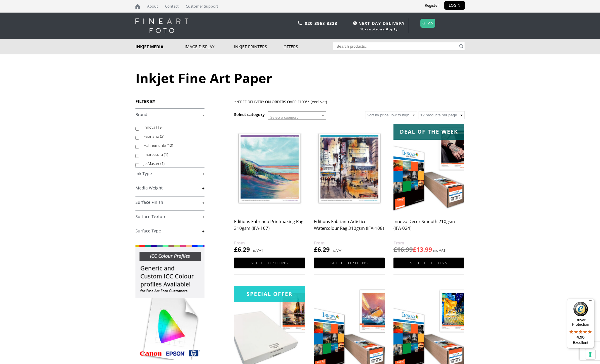 The height and width of the screenshot is (364, 600). What do you see at coordinates (349, 189) in the screenshot?
I see `a: Editions Fabriano Artistico Watercolour Rag 310gsm (IFA-108) £6.29` at bounding box center [349, 189].